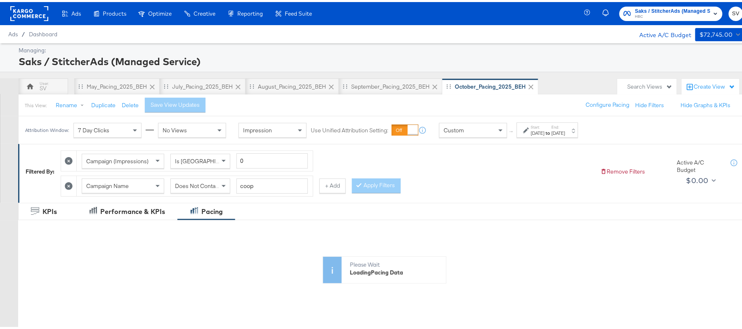 This screenshot has height=329, width=742. Describe the element at coordinates (697, 179) in the screenshot. I see `div: $0.00` at that location.